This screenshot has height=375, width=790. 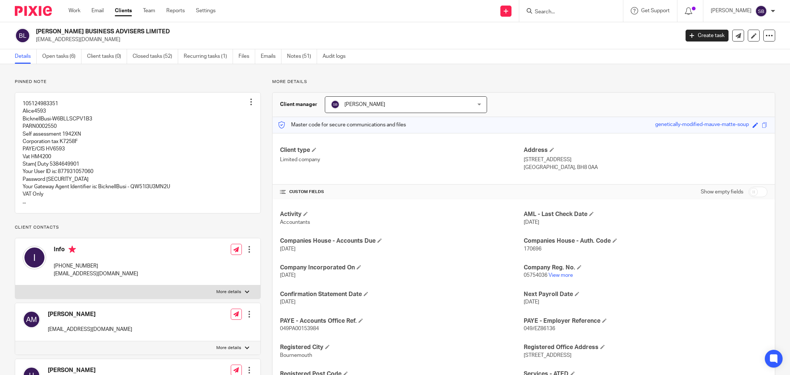 What do you see at coordinates (205, 11) in the screenshot?
I see `a: Settings` at bounding box center [205, 11].